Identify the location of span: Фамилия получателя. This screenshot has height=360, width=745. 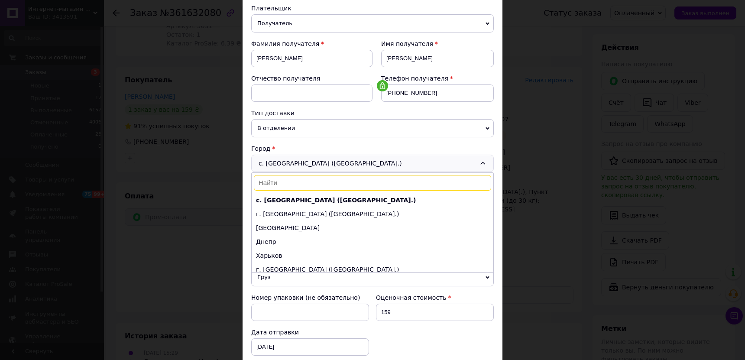
(285, 44).